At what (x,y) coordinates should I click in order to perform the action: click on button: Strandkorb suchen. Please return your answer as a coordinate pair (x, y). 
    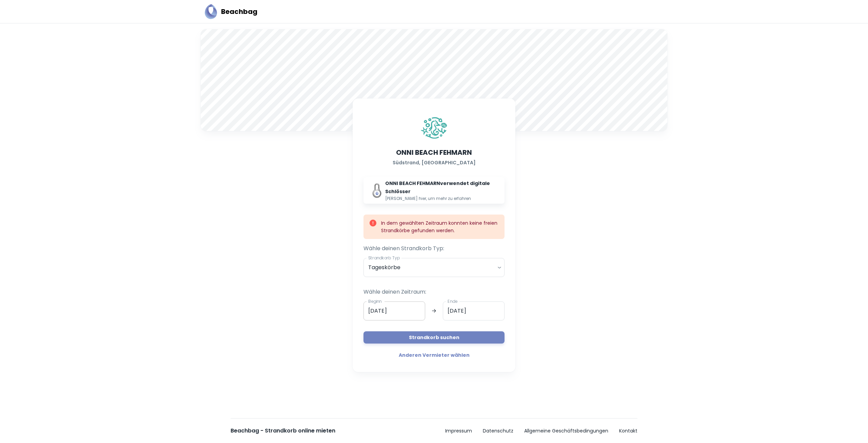
    Looking at the image, I should click on (434, 337).